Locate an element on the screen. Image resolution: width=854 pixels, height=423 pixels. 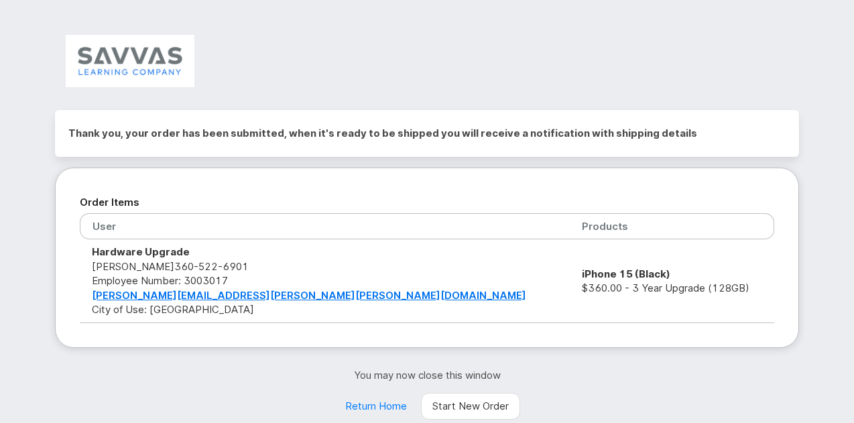
strong: iPhone 15 (Black) is located at coordinates (626, 273).